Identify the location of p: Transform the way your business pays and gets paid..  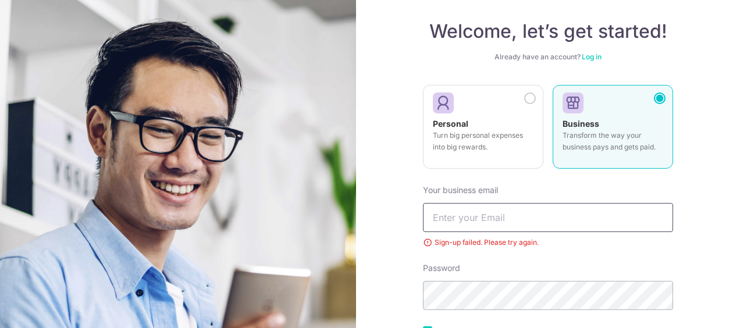
(613, 141).